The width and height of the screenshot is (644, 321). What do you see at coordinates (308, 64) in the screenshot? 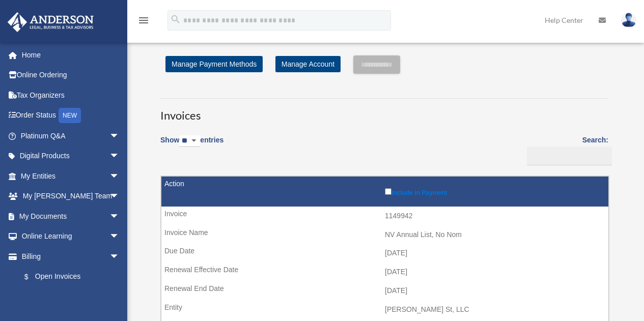
I see `a: Manage Account` at bounding box center [308, 64].